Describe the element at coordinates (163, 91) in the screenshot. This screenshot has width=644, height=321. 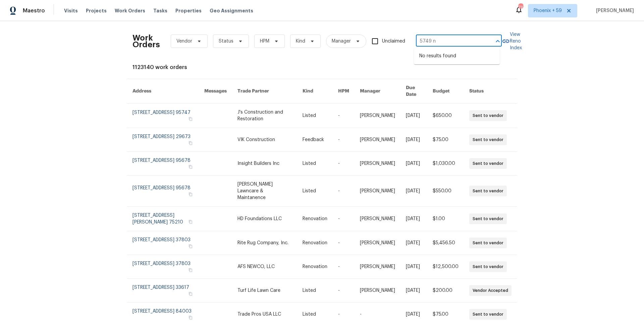
I see `th: Address` at that location.